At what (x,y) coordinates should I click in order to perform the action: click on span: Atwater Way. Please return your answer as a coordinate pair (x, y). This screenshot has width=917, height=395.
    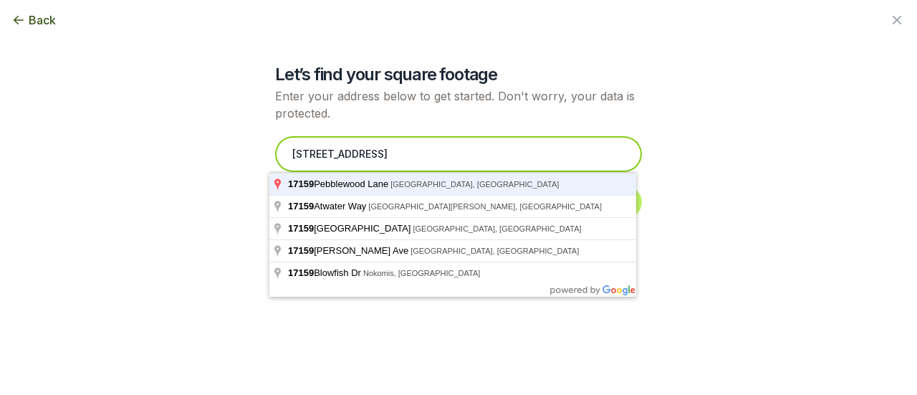
    Looking at the image, I should click on (328, 206).